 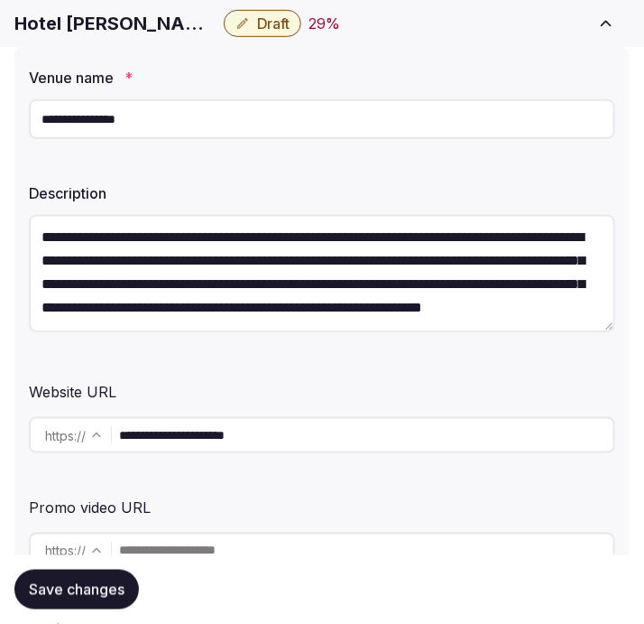 I want to click on span: Draft, so click(x=273, y=23).